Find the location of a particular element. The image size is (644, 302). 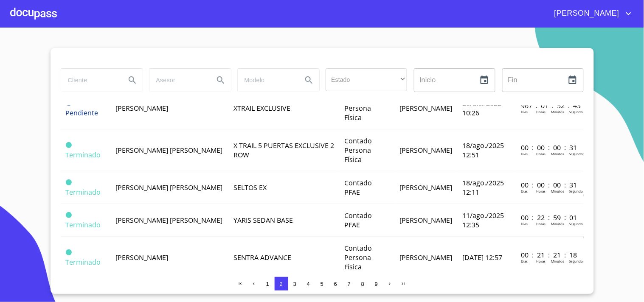

span: 1 is located at coordinates (267, 284).